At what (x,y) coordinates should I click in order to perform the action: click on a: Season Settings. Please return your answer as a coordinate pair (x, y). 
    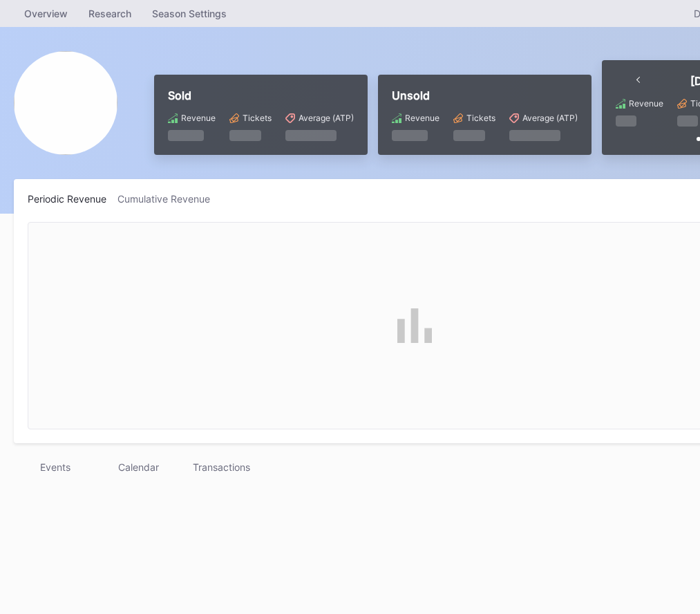
    Looking at the image, I should click on (190, 13).